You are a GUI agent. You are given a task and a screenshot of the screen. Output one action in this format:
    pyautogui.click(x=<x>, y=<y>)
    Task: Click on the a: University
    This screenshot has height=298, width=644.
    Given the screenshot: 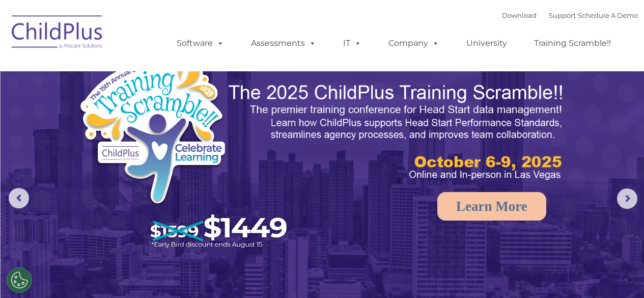 What is the action you would take?
    pyautogui.click(x=487, y=43)
    